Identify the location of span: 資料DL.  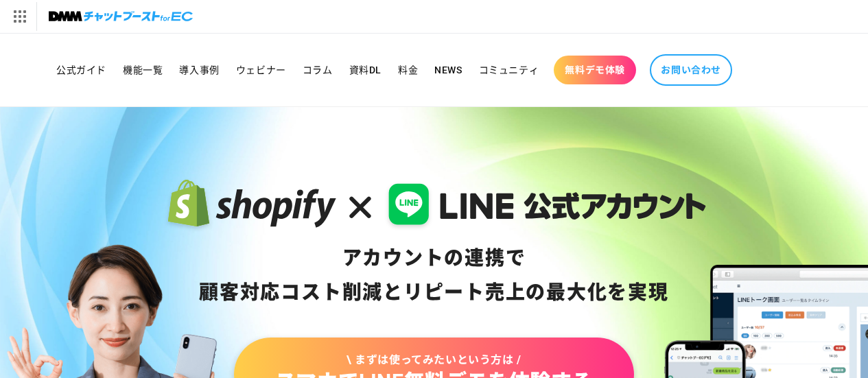
(365, 70).